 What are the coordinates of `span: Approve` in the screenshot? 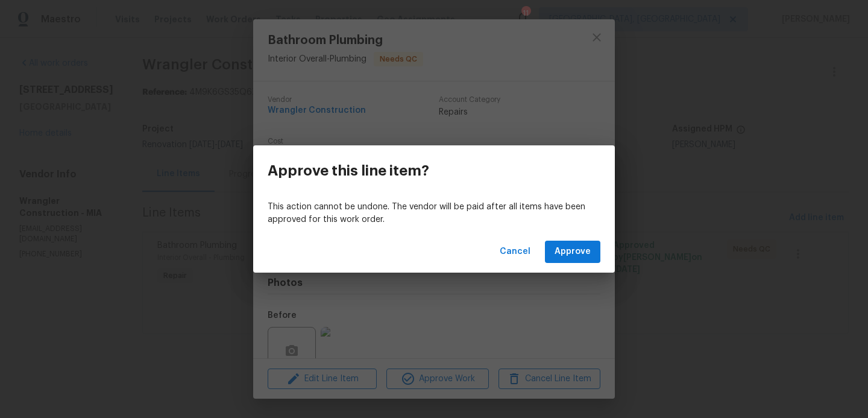 It's located at (573, 252).